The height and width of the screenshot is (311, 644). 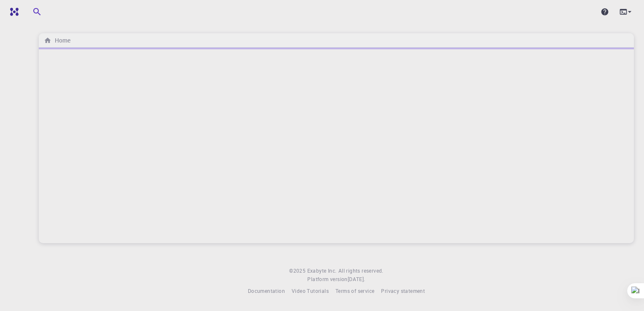 I want to click on span: Privacy statement, so click(x=403, y=291).